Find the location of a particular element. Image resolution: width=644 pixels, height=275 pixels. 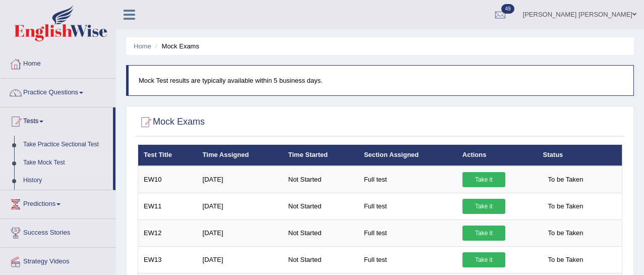

a: Take Practice Sectional Test is located at coordinates (65, 145).